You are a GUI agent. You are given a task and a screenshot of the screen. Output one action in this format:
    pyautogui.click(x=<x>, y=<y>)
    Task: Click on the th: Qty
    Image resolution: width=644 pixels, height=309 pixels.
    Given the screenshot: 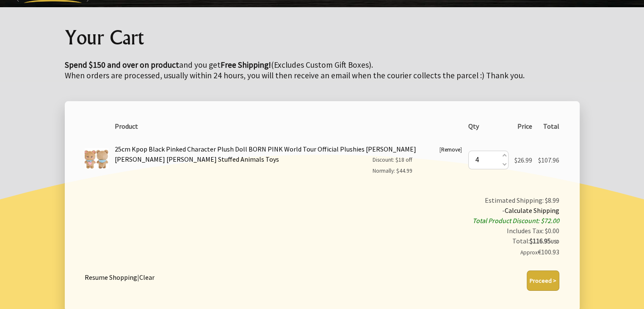 What is the action you would take?
    pyautogui.click(x=488, y=126)
    